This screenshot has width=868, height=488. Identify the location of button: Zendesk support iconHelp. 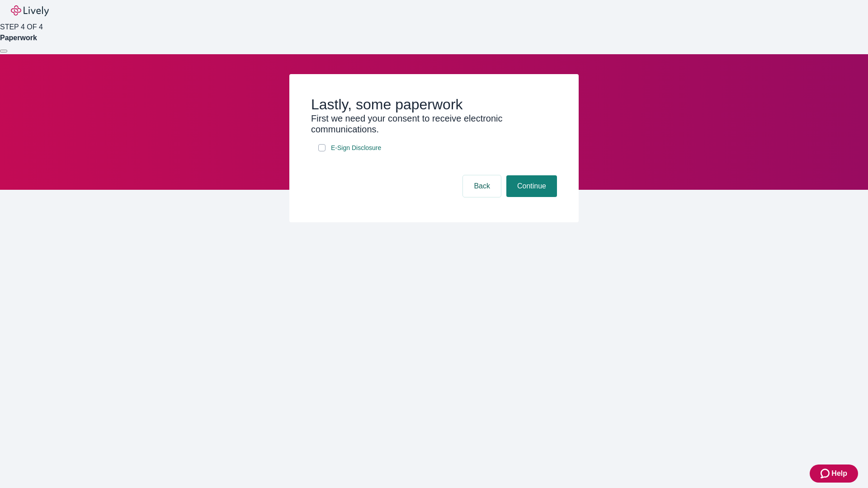
(834, 474).